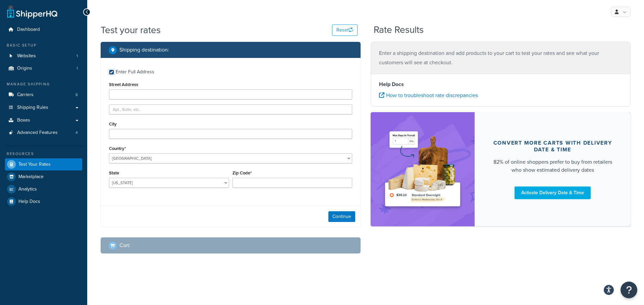 This screenshot has height=305, width=644. Describe the element at coordinates (43, 202) in the screenshot. I see `a: Help Docs` at that location.